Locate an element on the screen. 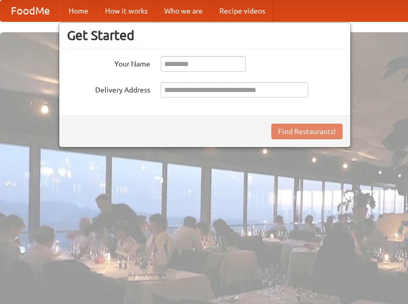  button: Find Restaurants! is located at coordinates (307, 131).